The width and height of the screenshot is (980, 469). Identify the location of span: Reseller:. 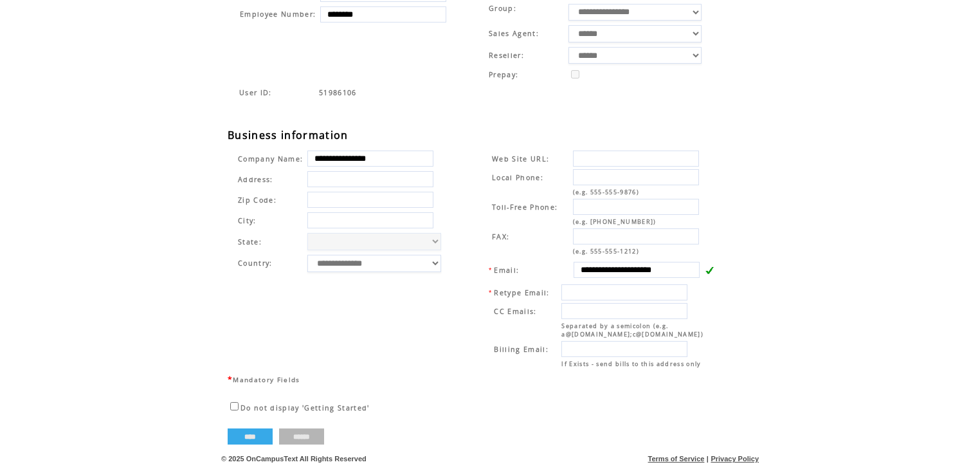
(506, 55).